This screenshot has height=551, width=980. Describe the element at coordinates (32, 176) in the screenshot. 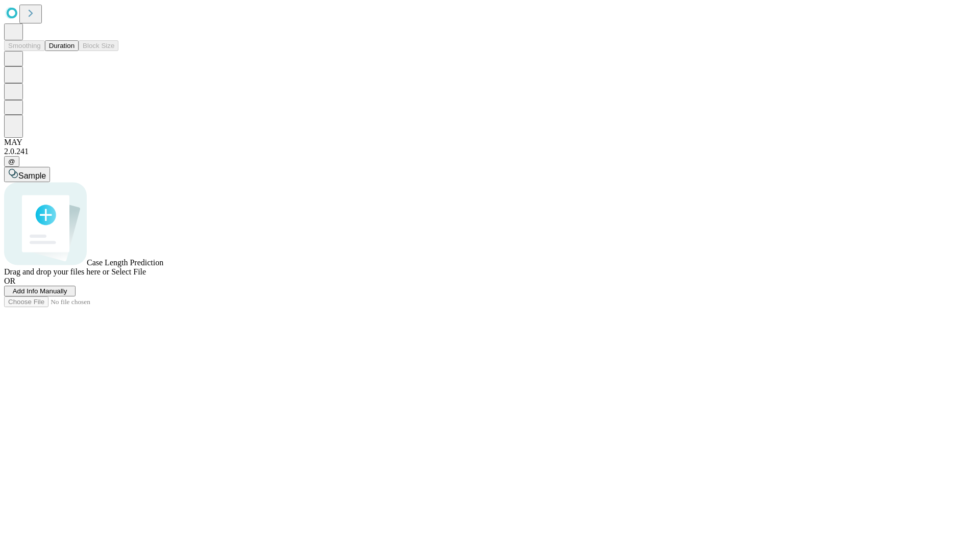

I see `span: Sample` at that location.